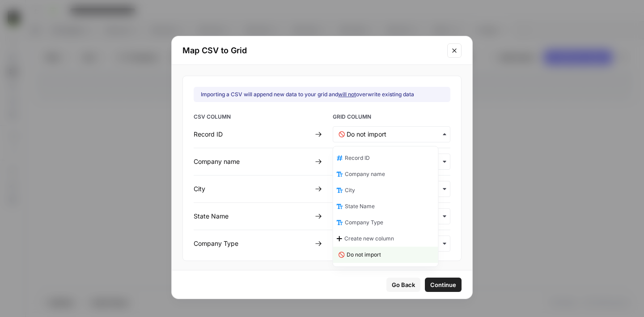  What do you see at coordinates (364, 222) in the screenshot?
I see `span: Company Type` at bounding box center [364, 222].